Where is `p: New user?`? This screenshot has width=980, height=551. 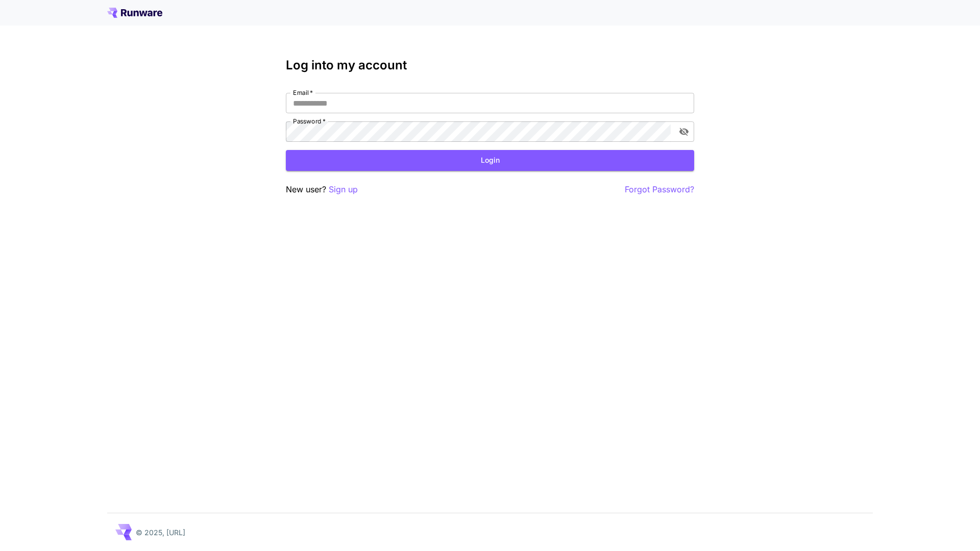
p: New user? is located at coordinates (322, 189).